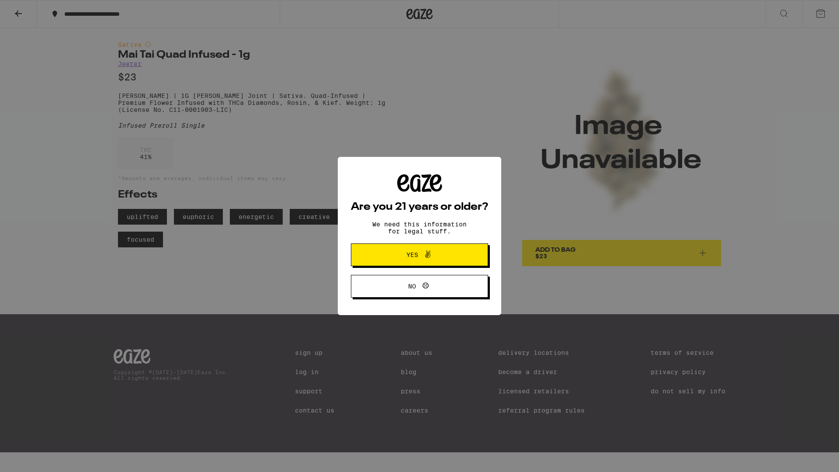 Image resolution: width=839 pixels, height=472 pixels. What do you see at coordinates (419, 255) in the screenshot?
I see `button: Yes` at bounding box center [419, 255].